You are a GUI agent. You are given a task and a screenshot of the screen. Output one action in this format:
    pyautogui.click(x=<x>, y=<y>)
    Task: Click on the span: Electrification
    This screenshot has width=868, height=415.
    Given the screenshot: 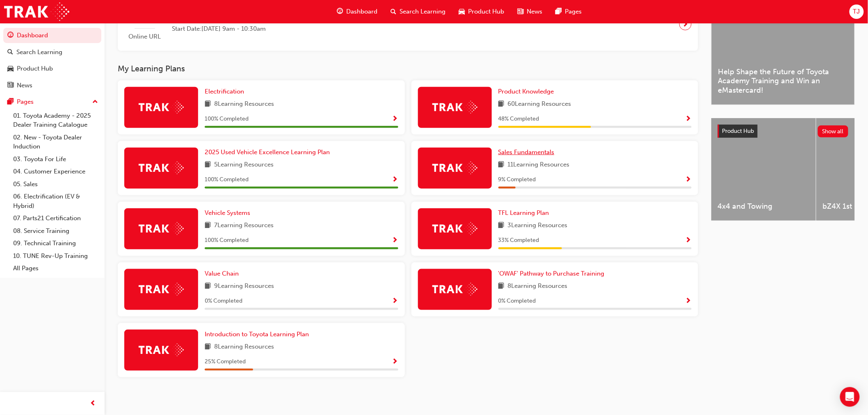 What is the action you would take?
    pyautogui.click(x=225, y=91)
    